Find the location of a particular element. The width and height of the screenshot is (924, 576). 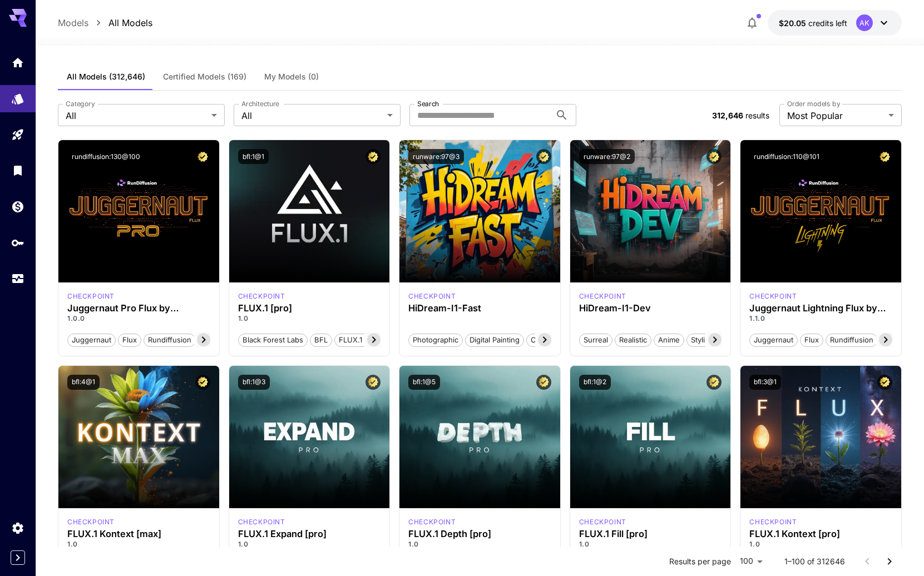

button: rundiffusion:110@101 is located at coordinates (786, 156).